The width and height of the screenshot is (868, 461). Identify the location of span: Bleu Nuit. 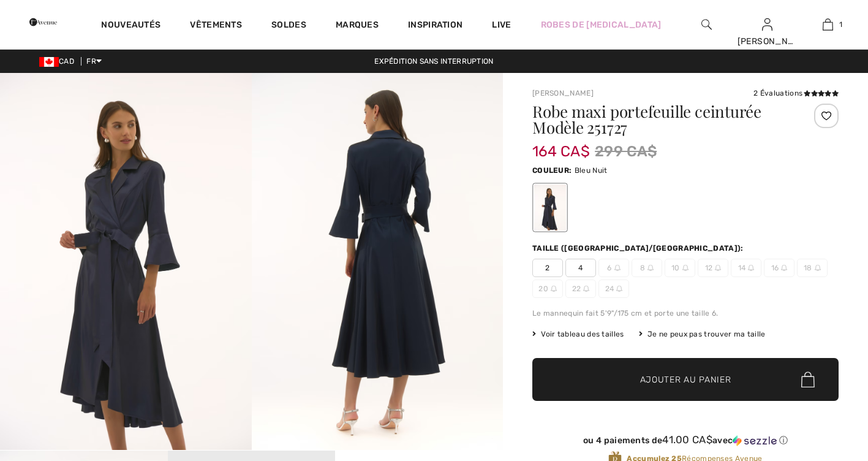
(591, 171).